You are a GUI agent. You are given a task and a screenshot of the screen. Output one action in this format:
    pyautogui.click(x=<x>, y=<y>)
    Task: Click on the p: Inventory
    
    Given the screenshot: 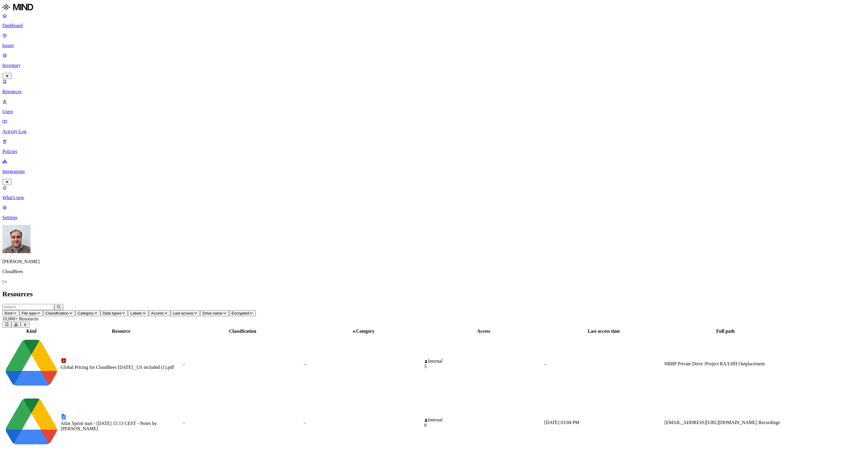 What is the action you would take?
    pyautogui.click(x=434, y=65)
    